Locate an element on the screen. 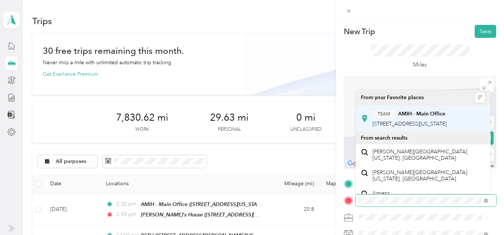  p: Miles is located at coordinates (420, 65).